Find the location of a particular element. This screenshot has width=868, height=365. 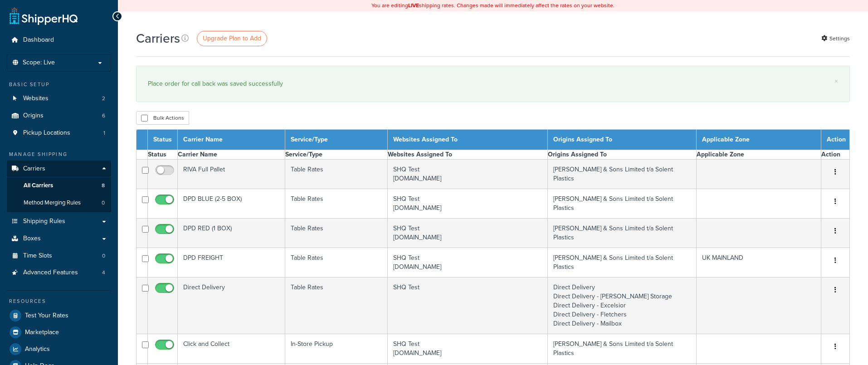

td: DPD BLUE (2-5 BOX) is located at coordinates (231, 204).